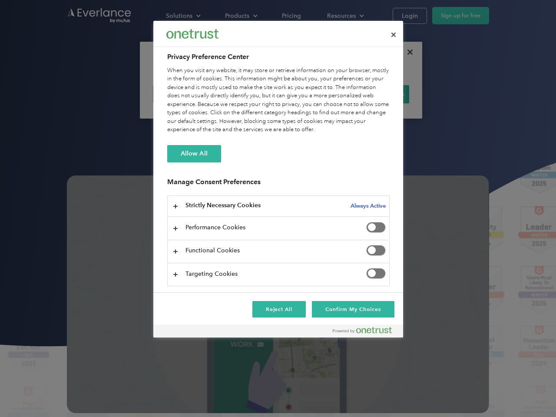  Describe the element at coordinates (366, 332) in the screenshot. I see `a: Powered by OneTrust Opens in a new Tab` at that location.